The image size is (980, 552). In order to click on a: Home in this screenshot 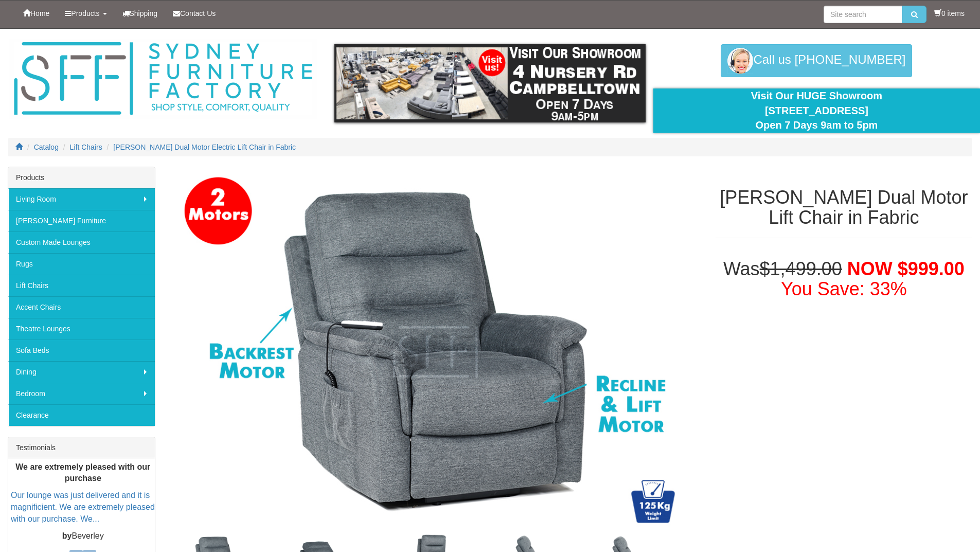, I will do `click(36, 13)`.